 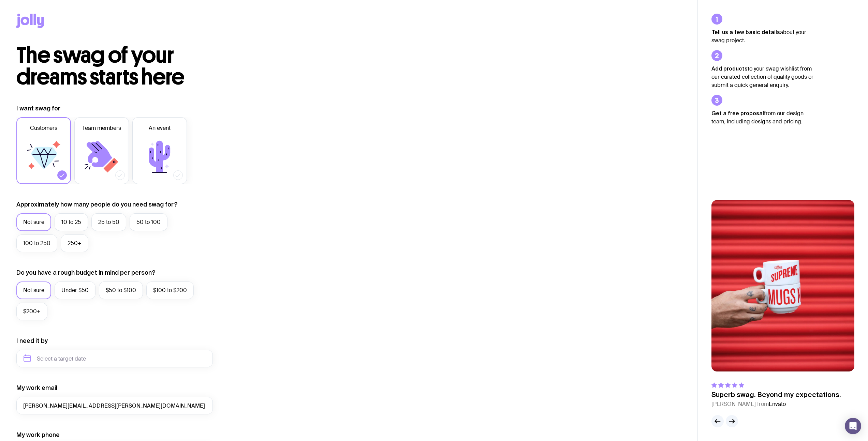 What do you see at coordinates (115, 359) in the screenshot?
I see `input: Select a target date` at bounding box center [115, 359].